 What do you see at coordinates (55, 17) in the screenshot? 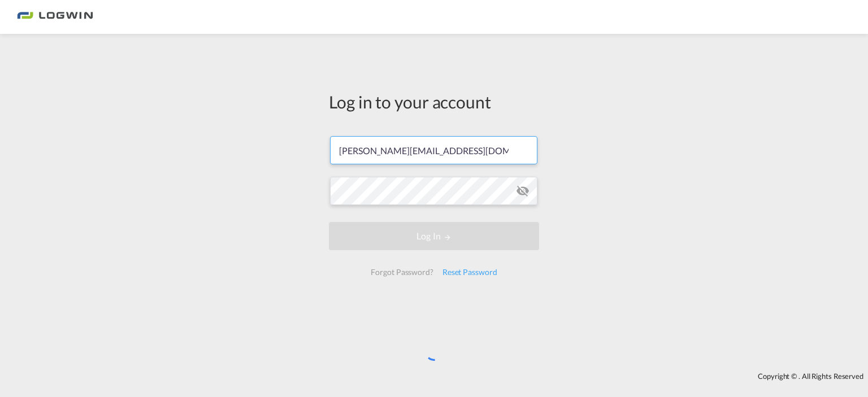
I see `img: bc73a0e0d8c111efacd525e4c8ad7d32.png` at bounding box center [55, 17].